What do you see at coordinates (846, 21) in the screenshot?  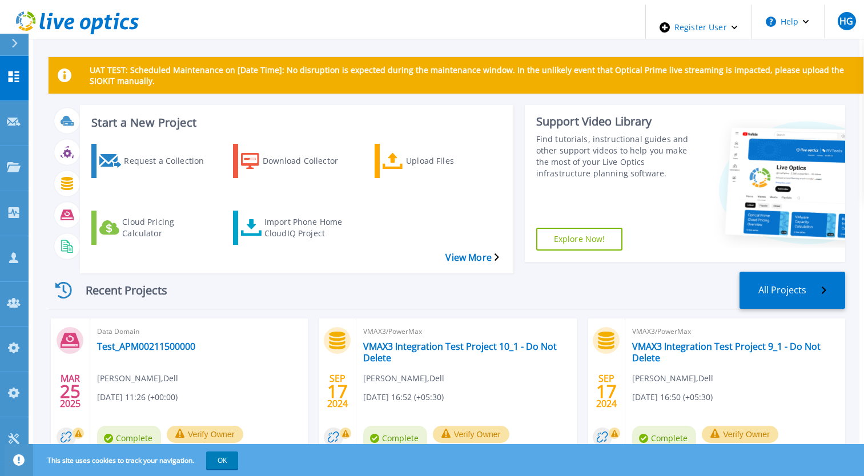 I see `span: HG` at bounding box center [846, 21].